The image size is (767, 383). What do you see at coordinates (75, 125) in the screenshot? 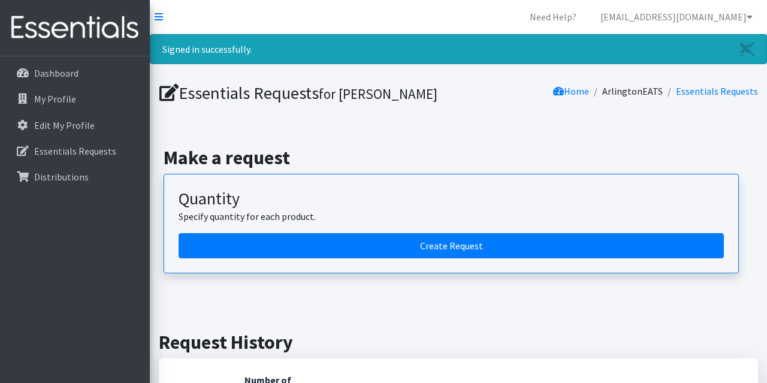
I see `a: Edit My Profile` at bounding box center [75, 125].